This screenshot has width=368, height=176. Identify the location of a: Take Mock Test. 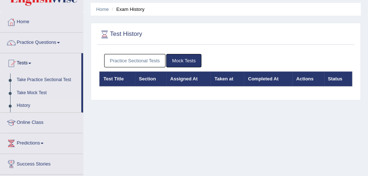
(47, 93).